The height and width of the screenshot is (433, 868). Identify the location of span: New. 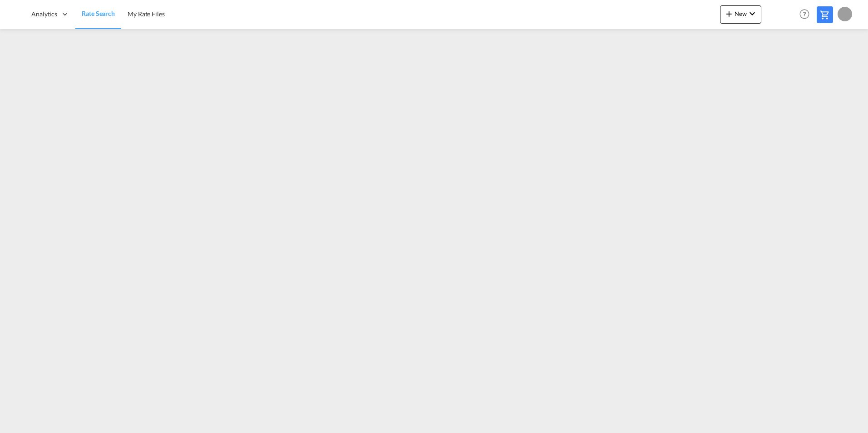
(741, 14).